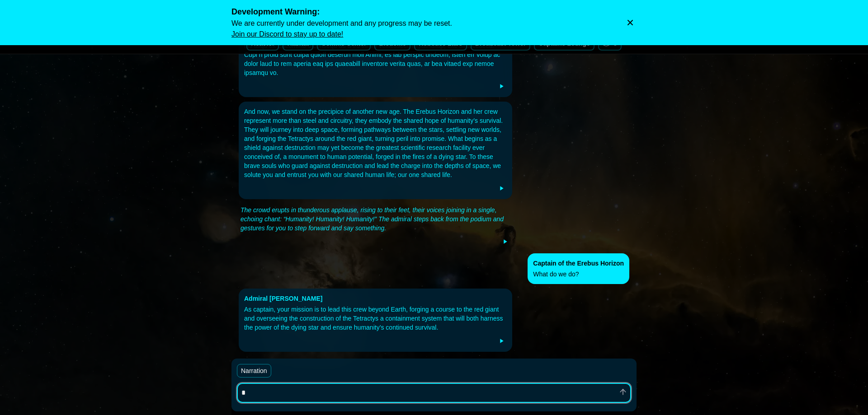 This screenshot has height=415, width=868. Describe the element at coordinates (375, 219) in the screenshot. I see `div: The crowd erupts in thunderous applause, rising to their feet, their voices joining in a single, ...` at that location.